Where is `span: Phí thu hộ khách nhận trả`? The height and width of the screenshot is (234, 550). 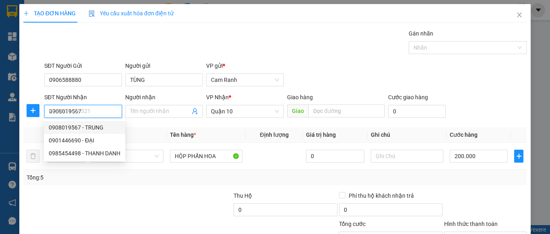
span: Phí thu hộ khách nhận trả is located at coordinates (381, 195).